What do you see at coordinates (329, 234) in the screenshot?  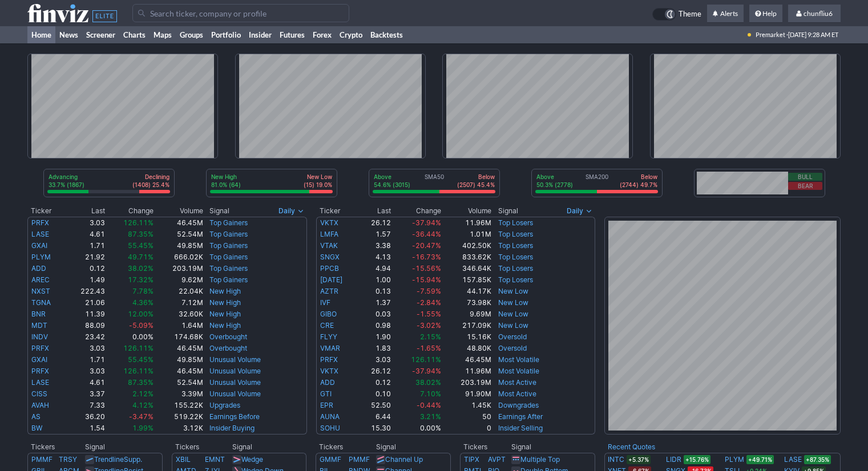 I see `a: LMFA` at bounding box center [329, 234].